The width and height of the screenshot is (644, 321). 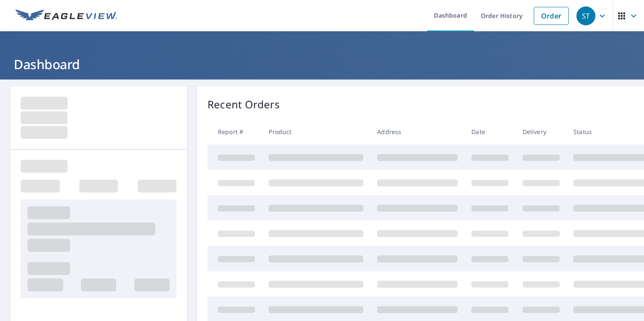 I want to click on div: ST, so click(x=585, y=16).